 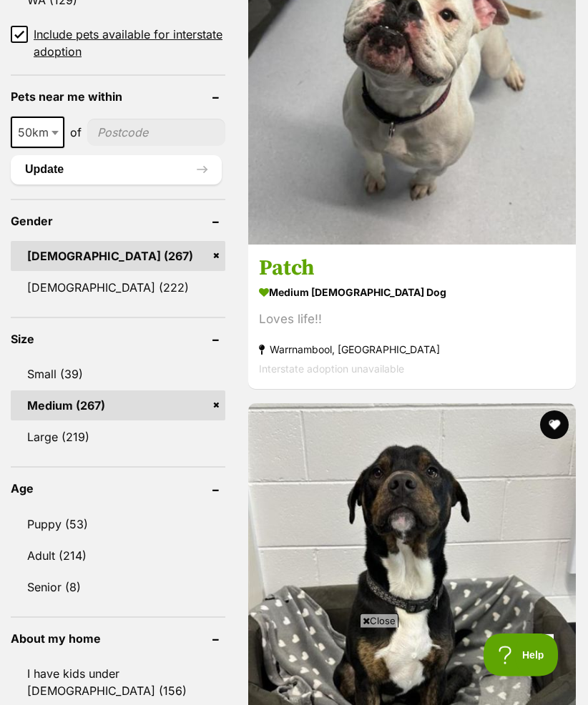 I want to click on span: Interstate adoption unavailable, so click(x=331, y=369).